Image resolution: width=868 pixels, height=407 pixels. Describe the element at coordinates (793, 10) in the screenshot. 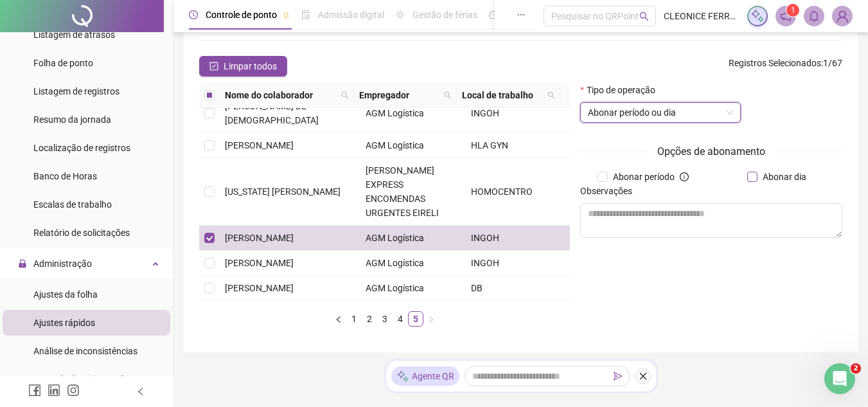

I see `span: 1` at that location.